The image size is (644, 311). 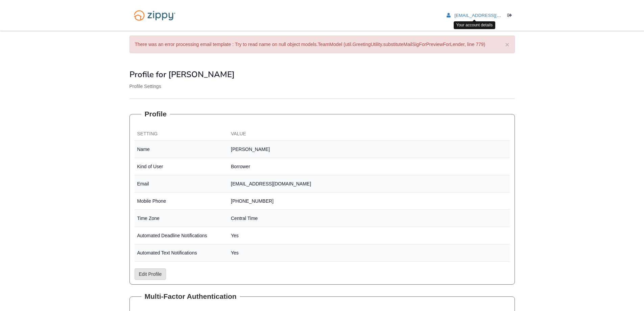 What do you see at coordinates (493, 15) in the screenshot?
I see `span: janelbarrier@gmail.com` at bounding box center [493, 15].